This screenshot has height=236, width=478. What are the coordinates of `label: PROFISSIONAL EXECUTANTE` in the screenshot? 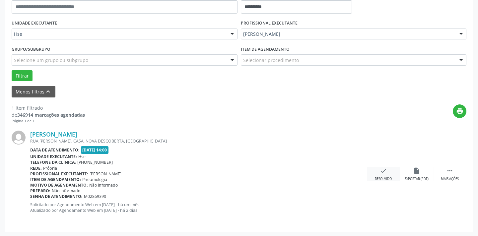 It's located at (269, 23).